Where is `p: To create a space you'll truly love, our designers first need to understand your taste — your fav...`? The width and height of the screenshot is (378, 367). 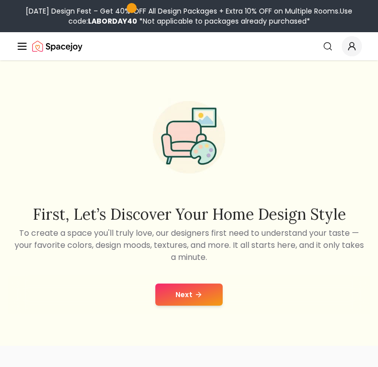 p: To create a space you'll truly love, our designers first need to understand your taste — your fav... is located at coordinates (189, 245).